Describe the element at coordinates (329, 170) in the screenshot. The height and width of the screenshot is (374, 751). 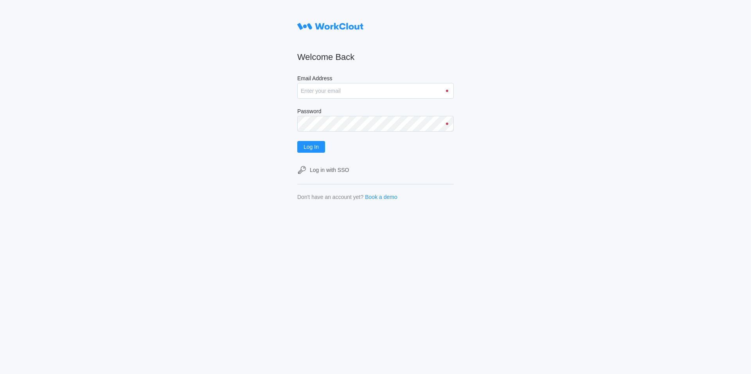
I see `div: Log in with SSO` at that location.